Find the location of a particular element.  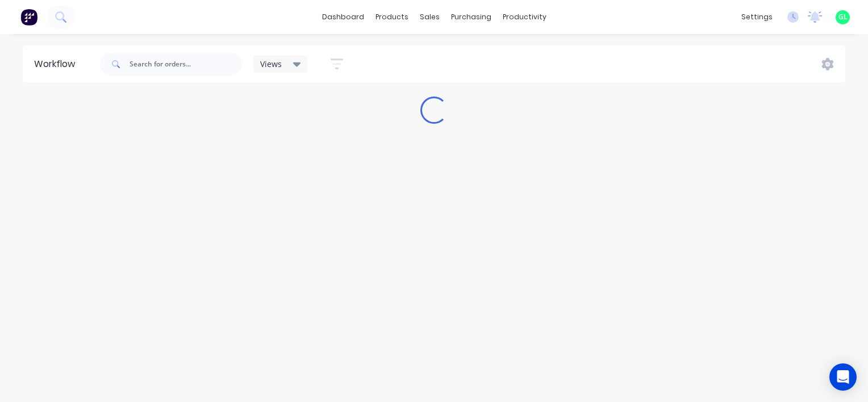

div: Open Intercom Messenger is located at coordinates (843, 377).